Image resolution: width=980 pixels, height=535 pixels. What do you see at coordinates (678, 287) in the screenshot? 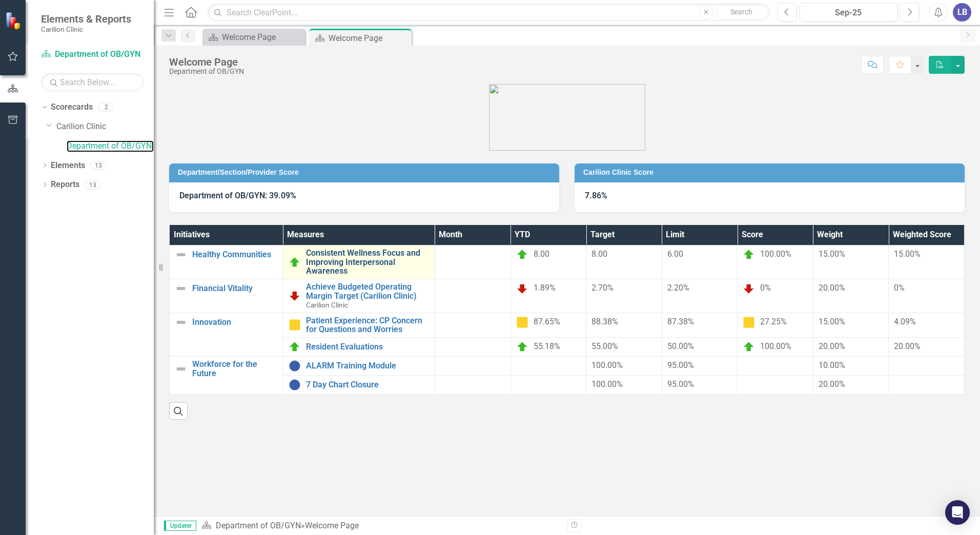
I see `span: 2.20%` at bounding box center [678, 287].